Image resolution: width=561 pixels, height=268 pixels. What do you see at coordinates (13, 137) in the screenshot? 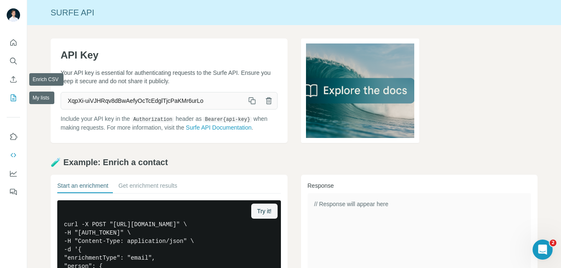
I see `button: Use Surfe on LinkedIn` at bounding box center [13, 137].